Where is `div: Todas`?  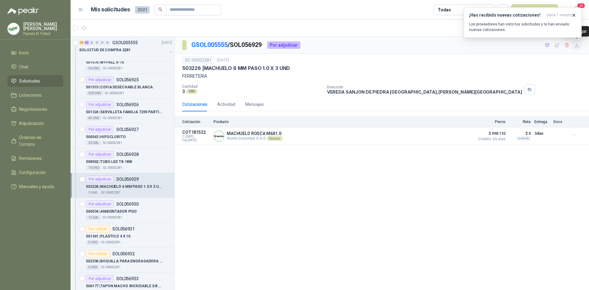 div: Todas is located at coordinates (445, 10).